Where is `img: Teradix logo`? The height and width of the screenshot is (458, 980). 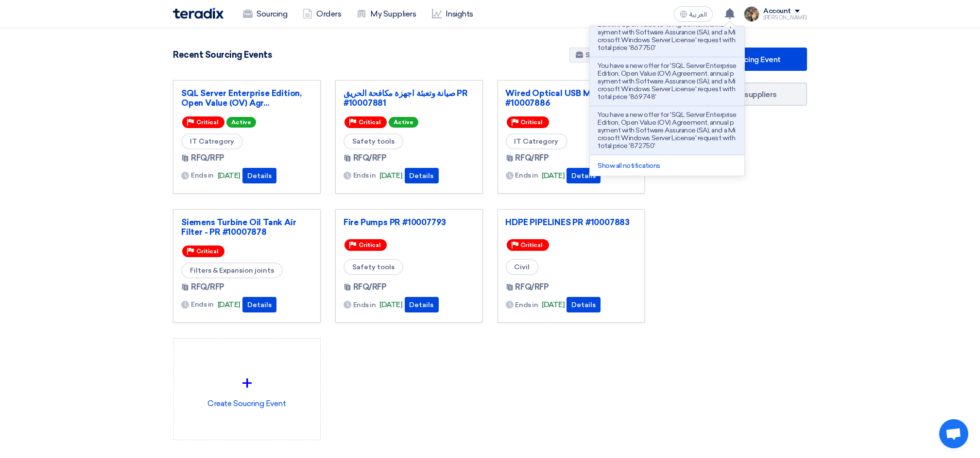 img: Teradix logo is located at coordinates (198, 13).